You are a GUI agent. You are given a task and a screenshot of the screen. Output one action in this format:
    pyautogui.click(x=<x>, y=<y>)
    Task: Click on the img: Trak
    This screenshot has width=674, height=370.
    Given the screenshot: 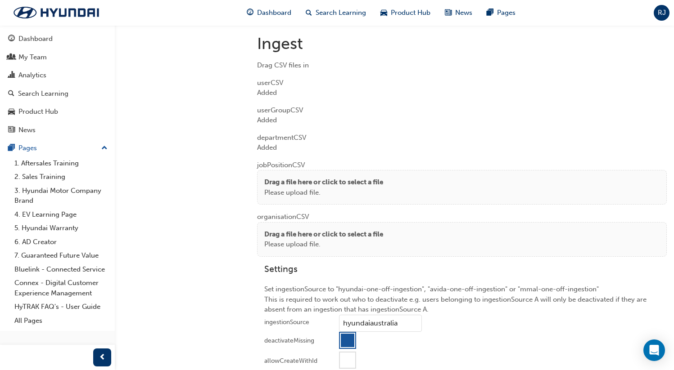 What is the action you would take?
    pyautogui.click(x=56, y=13)
    